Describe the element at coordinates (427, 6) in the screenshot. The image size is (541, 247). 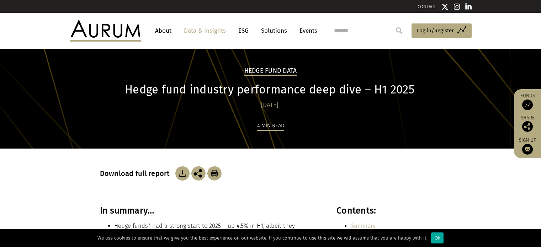
I see `a: CONTACT` at that location.